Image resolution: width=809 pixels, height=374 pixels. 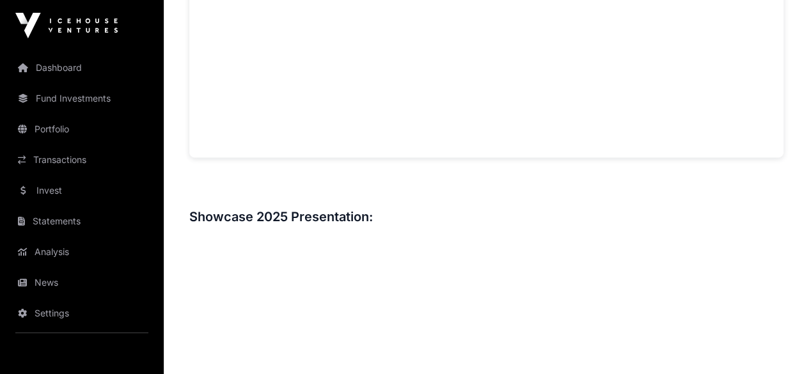 I want to click on a: Invest, so click(x=82, y=191).